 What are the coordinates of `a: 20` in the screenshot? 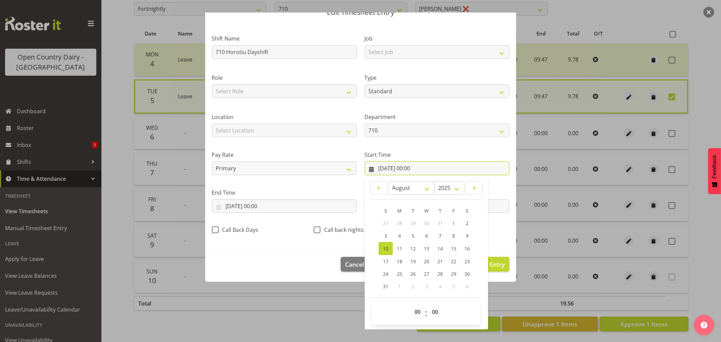 It's located at (426, 261).